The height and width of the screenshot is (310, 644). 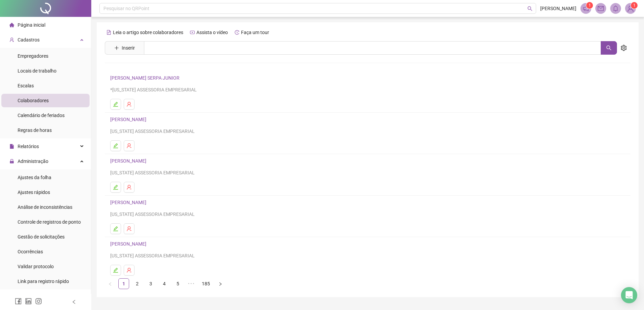 I want to click on span: notification, so click(x=586, y=9).